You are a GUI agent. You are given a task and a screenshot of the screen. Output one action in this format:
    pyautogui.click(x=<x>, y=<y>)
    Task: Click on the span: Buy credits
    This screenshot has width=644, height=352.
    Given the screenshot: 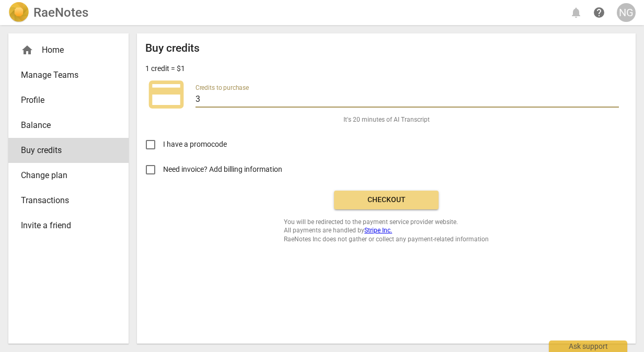 What is the action you would take?
    pyautogui.click(x=64, y=150)
    